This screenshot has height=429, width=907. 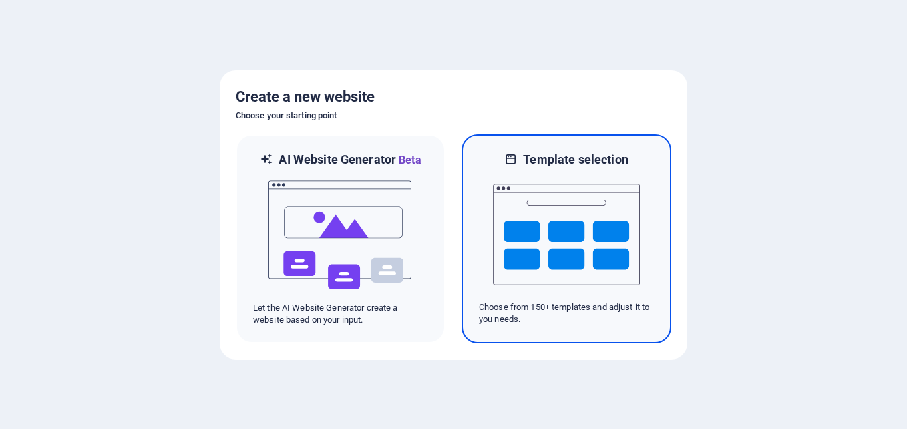 I want to click on p: Choose from 150+ templates and adjust it to you needs., so click(x=566, y=313).